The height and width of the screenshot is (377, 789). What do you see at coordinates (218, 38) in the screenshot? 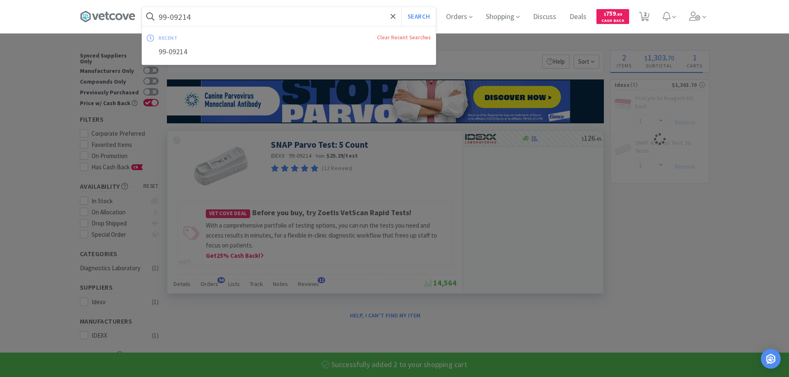
I see `div: recent` at bounding box center [218, 38].